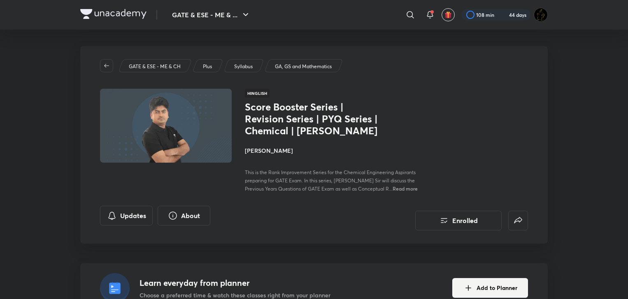 The width and height of the screenshot is (628, 299). What do you see at coordinates (155, 67) in the screenshot?
I see `a: GATE & ESE - ME & CH` at bounding box center [155, 67].